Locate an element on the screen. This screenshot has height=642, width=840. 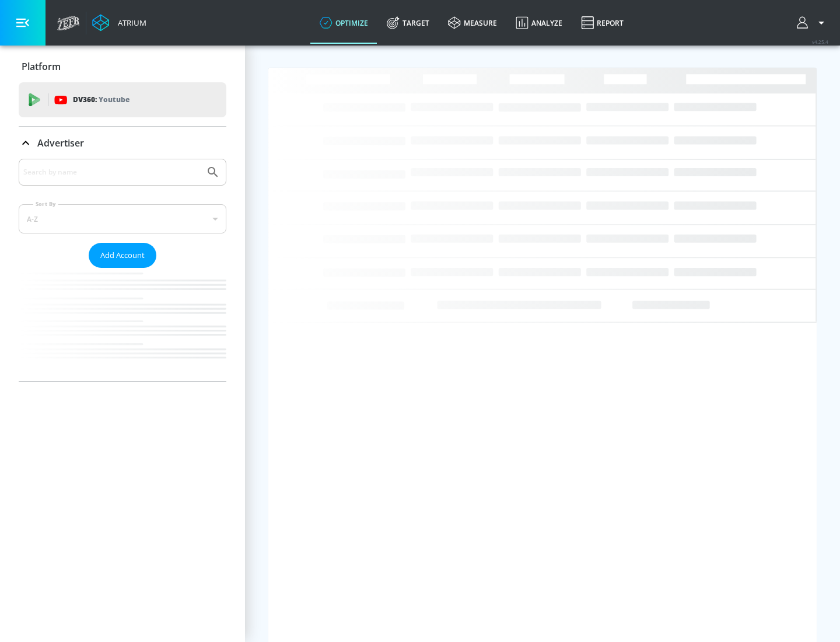
a: Target is located at coordinates (408, 23).